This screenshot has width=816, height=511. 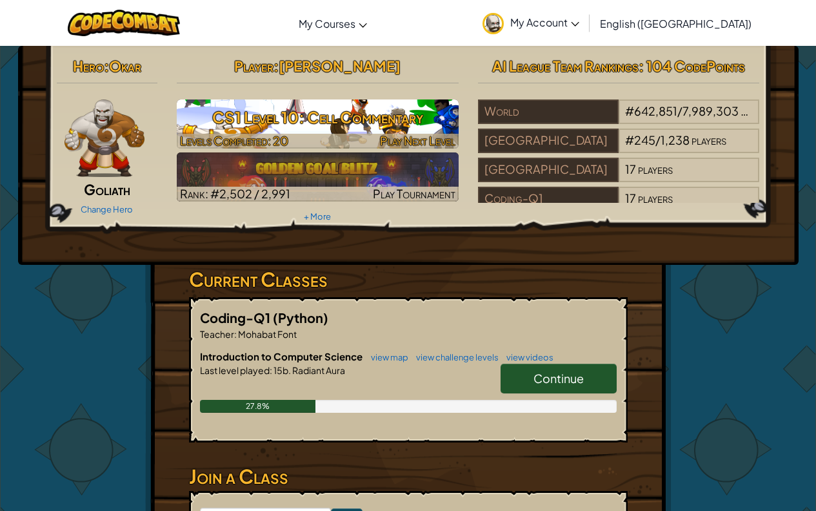 I want to click on span: 1,238, so click(x=675, y=139).